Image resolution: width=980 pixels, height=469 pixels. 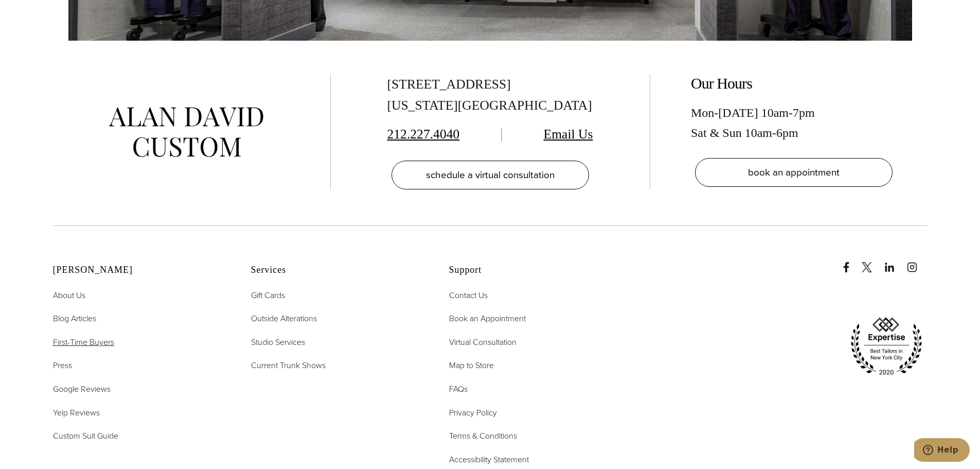 What do you see at coordinates (186, 132) in the screenshot?
I see `img: alan david custom` at bounding box center [186, 132].